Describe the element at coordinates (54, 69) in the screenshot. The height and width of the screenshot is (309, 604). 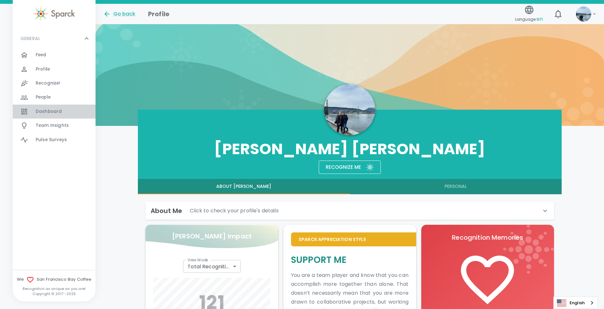
I see `div: Profile` at that location.